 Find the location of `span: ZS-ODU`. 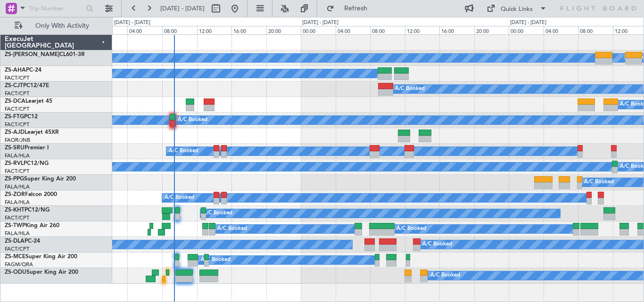

span: ZS-ODU is located at coordinates (15, 272).